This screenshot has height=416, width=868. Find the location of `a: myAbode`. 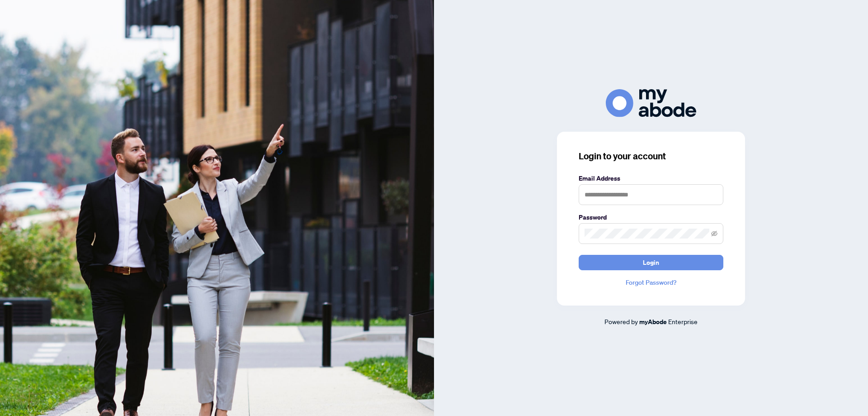

a: myAbode is located at coordinates (653, 322).